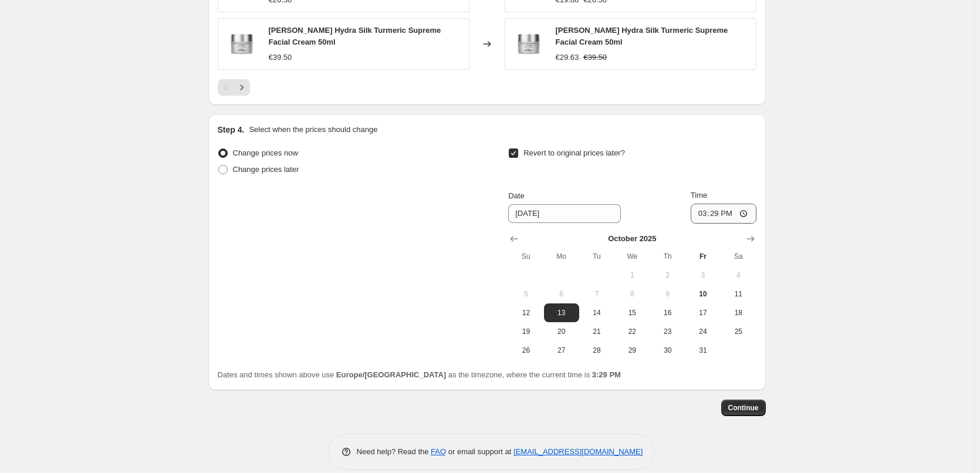 The image size is (980, 473). I want to click on a: FAQ, so click(438, 452).